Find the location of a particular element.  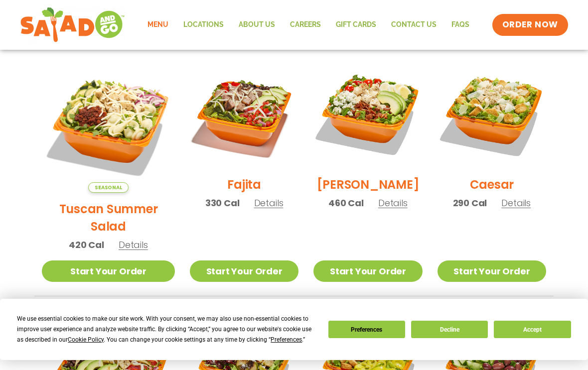

a: Locations is located at coordinates (203, 25).